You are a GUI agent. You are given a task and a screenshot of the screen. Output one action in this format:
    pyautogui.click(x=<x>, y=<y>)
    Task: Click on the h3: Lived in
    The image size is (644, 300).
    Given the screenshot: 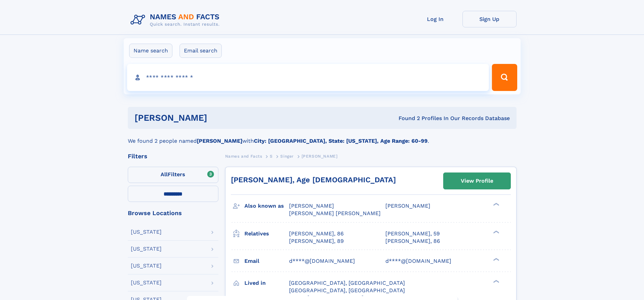 What is the action you would take?
    pyautogui.click(x=267, y=283)
    